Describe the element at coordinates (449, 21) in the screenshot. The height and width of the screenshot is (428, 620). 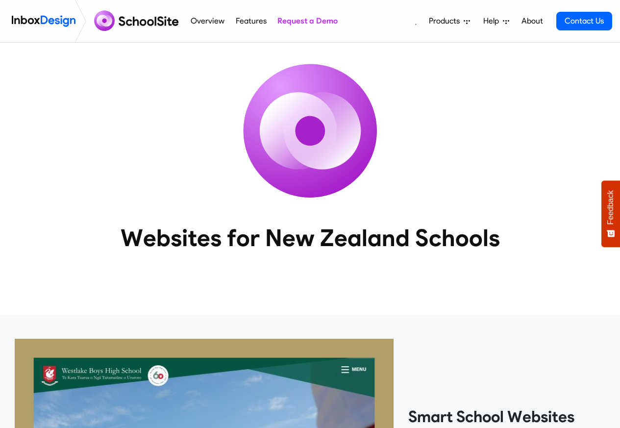
I see `a: Products` at that location.